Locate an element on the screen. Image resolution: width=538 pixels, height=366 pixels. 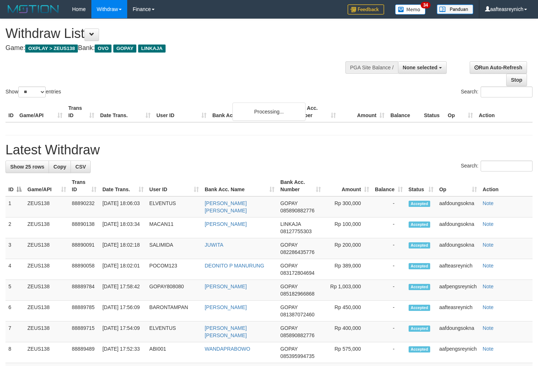
td: 2 is located at coordinates (15, 228).